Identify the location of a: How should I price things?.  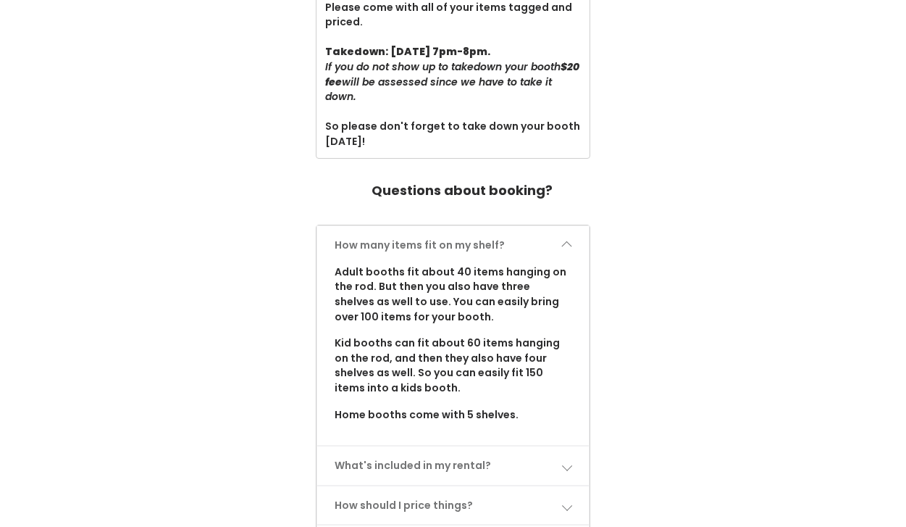
(453, 505).